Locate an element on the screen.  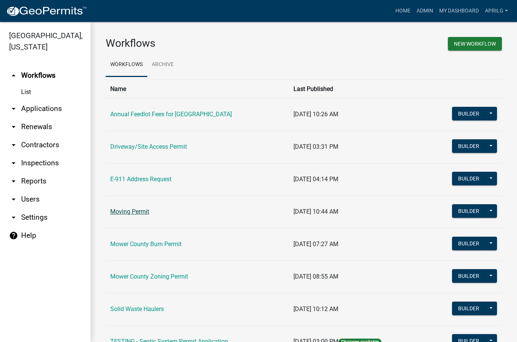
a: My Dashboard is located at coordinates (459, 11).